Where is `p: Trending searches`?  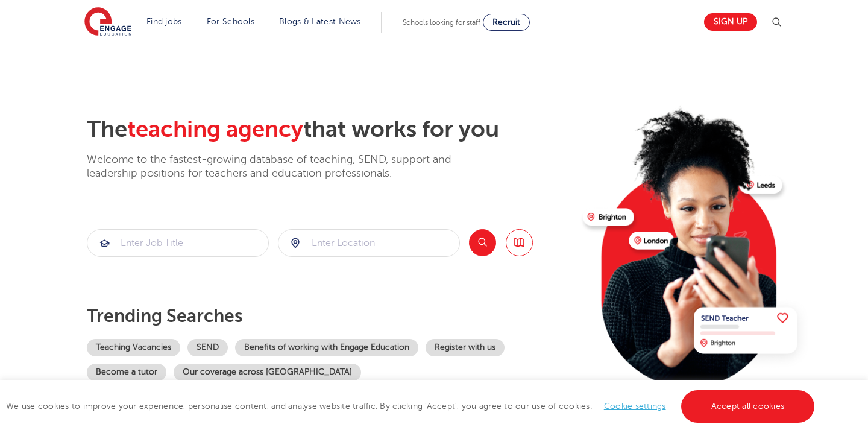 p: Trending searches is located at coordinates (329, 316).